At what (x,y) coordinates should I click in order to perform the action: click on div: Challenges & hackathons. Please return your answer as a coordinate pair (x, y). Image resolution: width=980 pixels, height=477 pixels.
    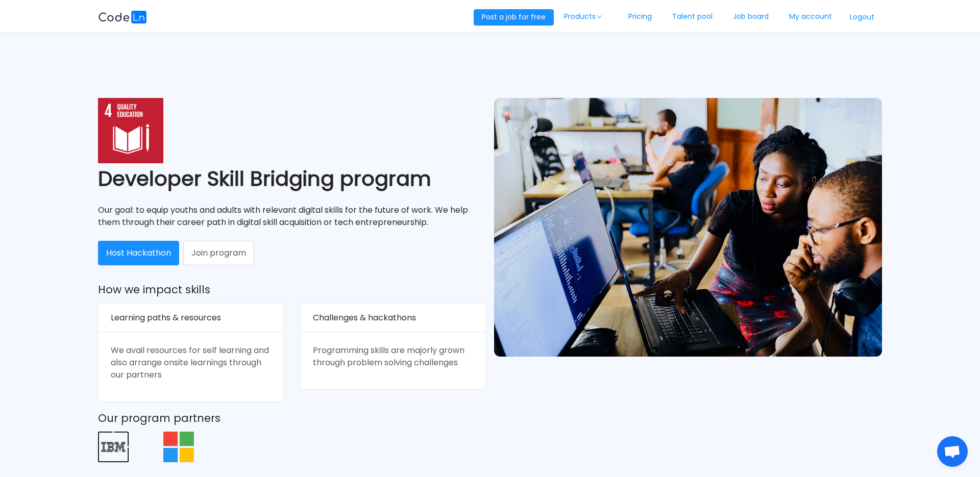
    Looking at the image, I should click on (393, 318).